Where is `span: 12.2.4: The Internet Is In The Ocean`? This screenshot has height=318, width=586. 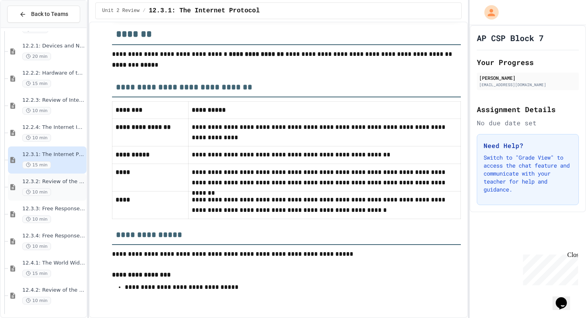 span: 12.2.4: The Internet Is In The Ocean is located at coordinates (53, 127).